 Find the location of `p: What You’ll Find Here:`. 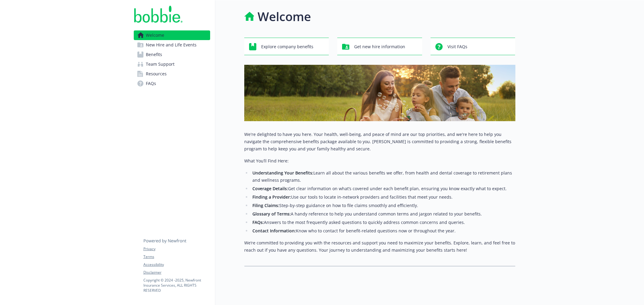

p: What You’ll Find Here: is located at coordinates (380, 161).